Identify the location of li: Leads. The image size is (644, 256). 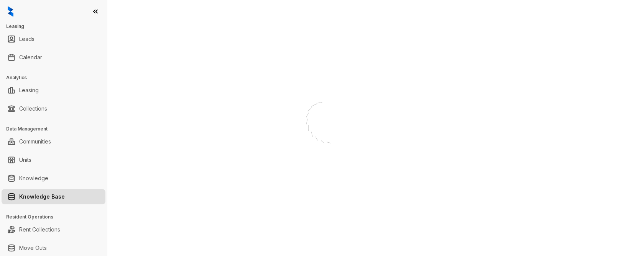
(53, 40).